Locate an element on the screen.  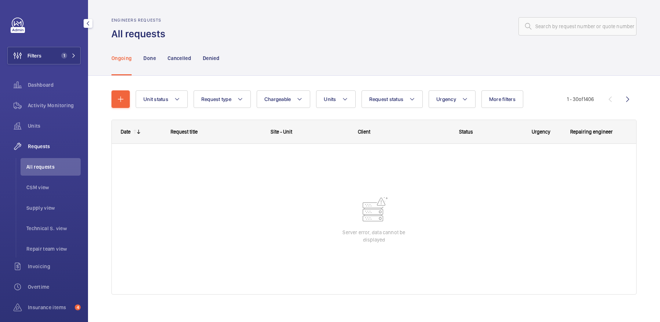
p: Cancelled is located at coordinates (179, 58).